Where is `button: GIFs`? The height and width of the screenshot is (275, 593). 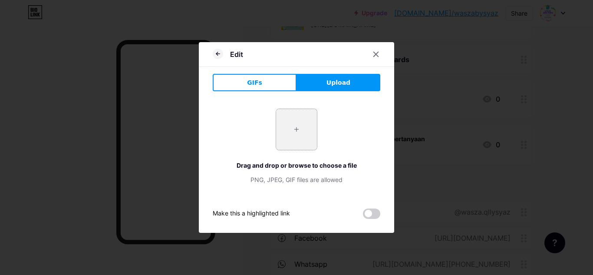
button: GIFs is located at coordinates (255, 83).